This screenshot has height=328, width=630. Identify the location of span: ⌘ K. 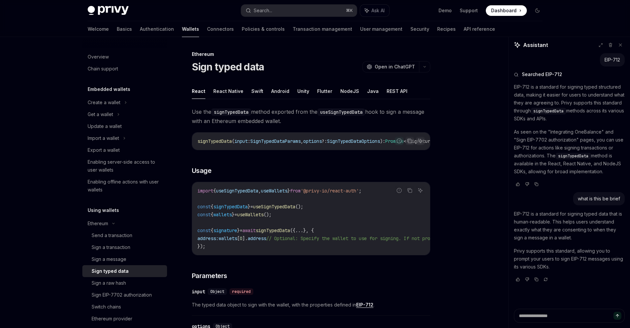
(349, 11).